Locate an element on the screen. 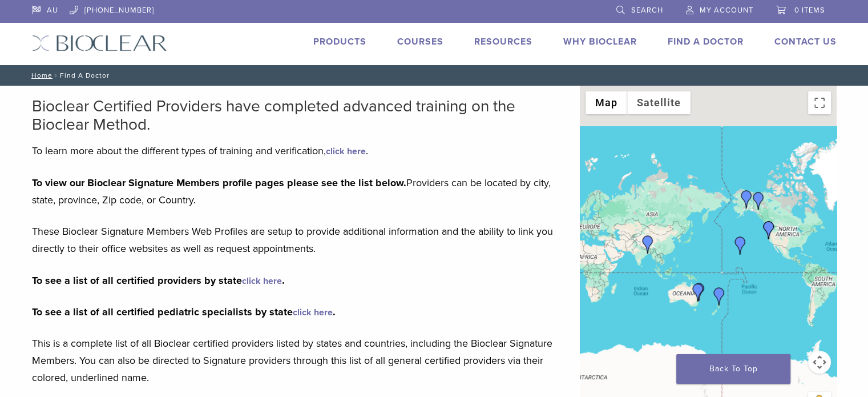 The height and width of the screenshot is (397, 868). button: Toggle fullscreen view is located at coordinates (820, 103).